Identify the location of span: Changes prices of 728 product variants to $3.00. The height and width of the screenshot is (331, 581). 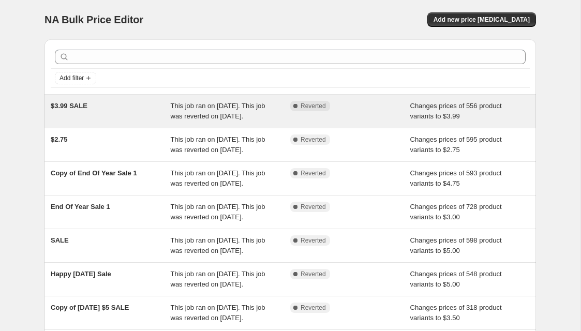
(456, 212).